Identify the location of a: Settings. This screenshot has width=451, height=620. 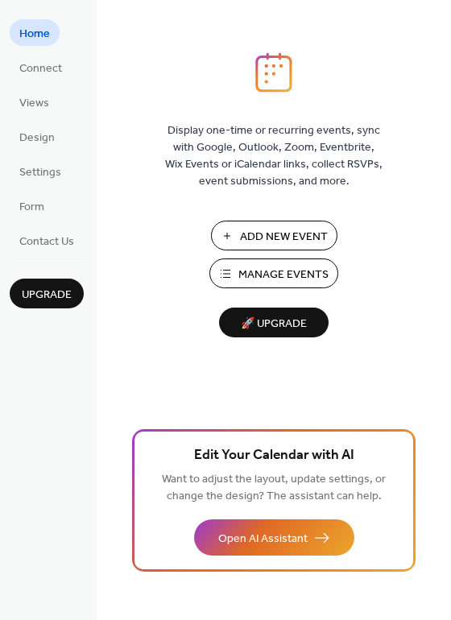
(40, 171).